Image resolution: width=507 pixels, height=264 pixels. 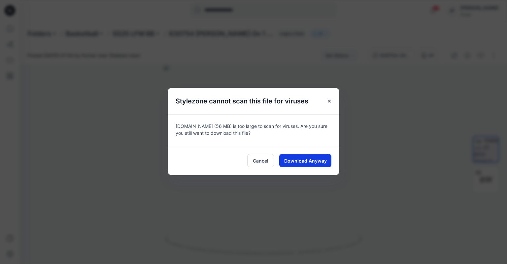 What do you see at coordinates (260, 160) in the screenshot?
I see `button: Cancel` at bounding box center [260, 160].